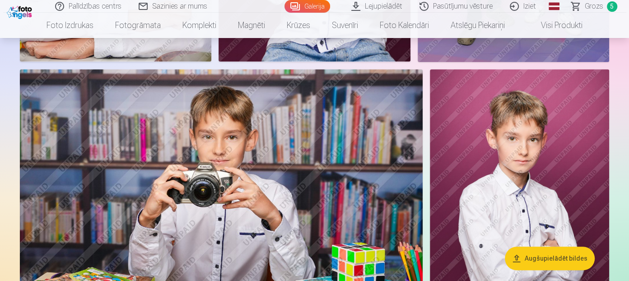  Describe the element at coordinates (70, 25) in the screenshot. I see `a: Foto izdrukas` at that location.